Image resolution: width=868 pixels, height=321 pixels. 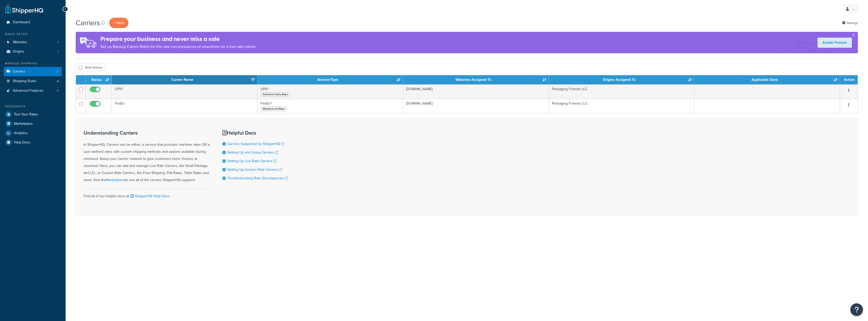 What do you see at coordinates (33, 133) in the screenshot?
I see `a: Analytics` at bounding box center [33, 133].